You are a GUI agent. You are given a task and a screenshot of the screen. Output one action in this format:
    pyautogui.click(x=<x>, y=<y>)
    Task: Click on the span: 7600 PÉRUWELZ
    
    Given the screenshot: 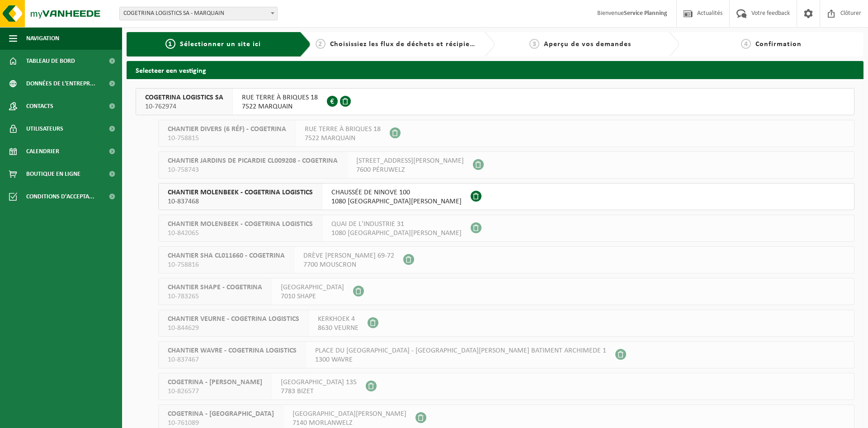 What is the action you would take?
    pyautogui.click(x=410, y=170)
    